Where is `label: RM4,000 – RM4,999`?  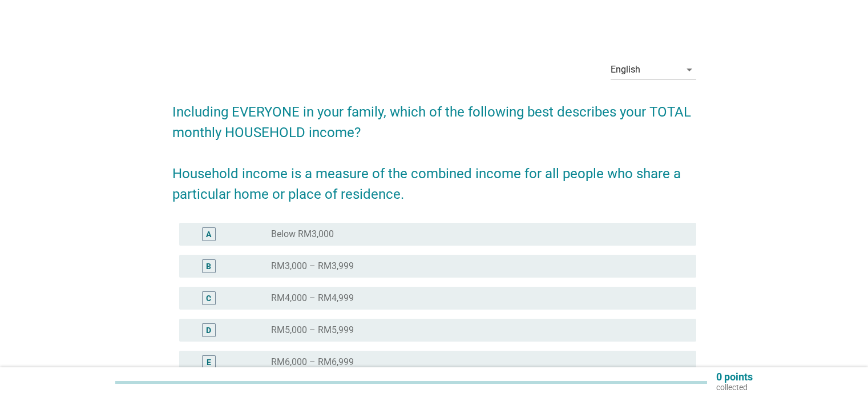 label: RM4,000 – RM4,999 is located at coordinates (312, 298).